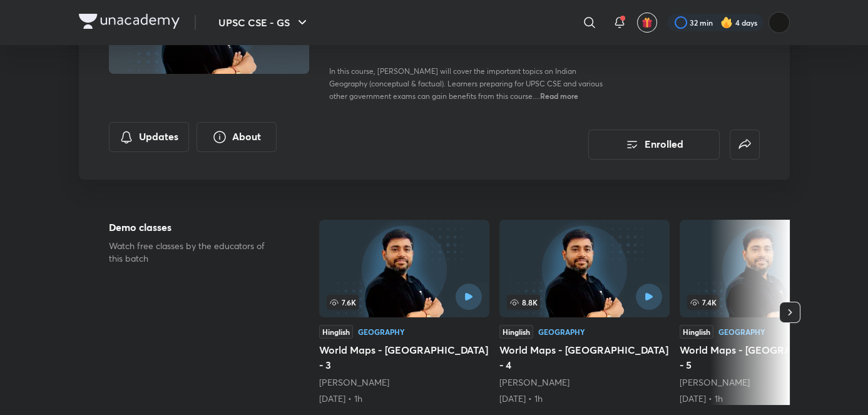  Describe the element at coordinates (703, 302) in the screenshot. I see `span: 7.4K` at that location.